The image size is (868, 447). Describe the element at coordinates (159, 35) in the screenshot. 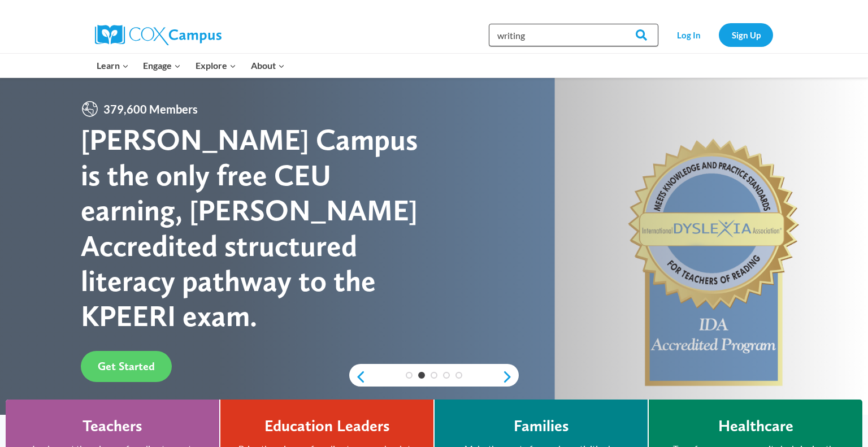

I see `img: Cox Campus` at that location.